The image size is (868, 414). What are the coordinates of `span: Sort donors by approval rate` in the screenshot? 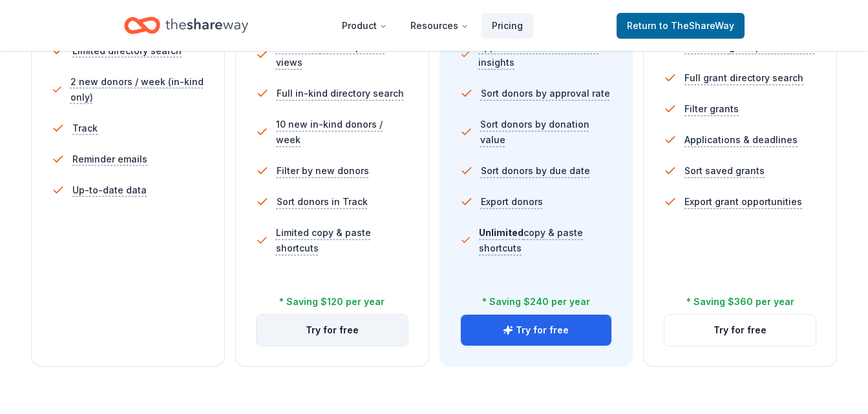 It's located at (545, 93).